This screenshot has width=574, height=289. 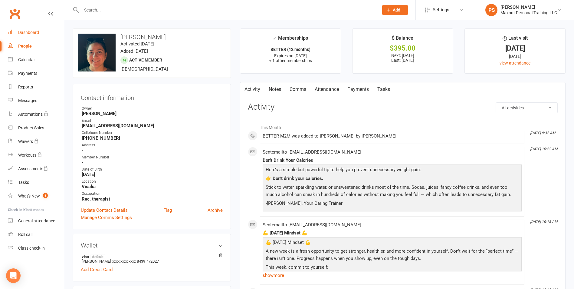 I want to click on strong: Visalia, so click(x=152, y=187).